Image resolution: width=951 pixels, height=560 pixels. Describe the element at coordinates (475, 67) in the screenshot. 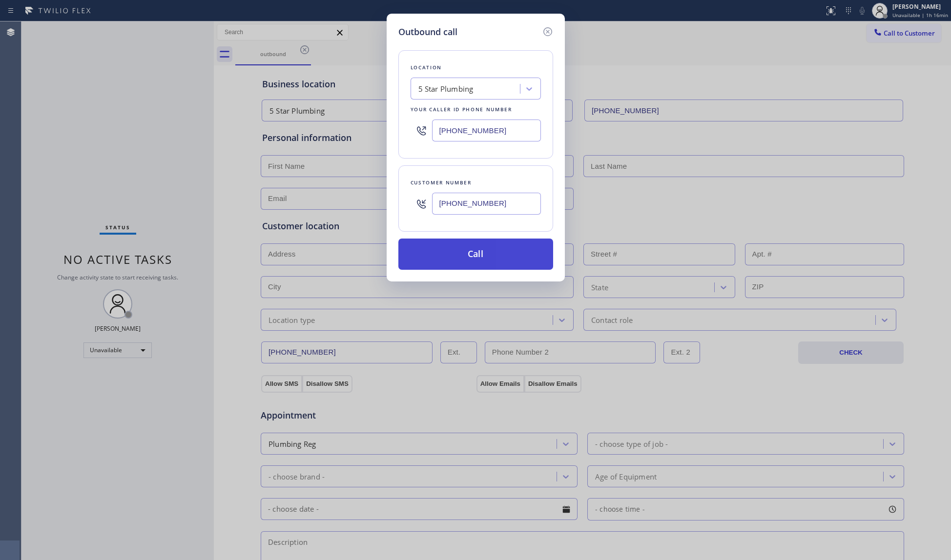

I see `div: Location` at that location.